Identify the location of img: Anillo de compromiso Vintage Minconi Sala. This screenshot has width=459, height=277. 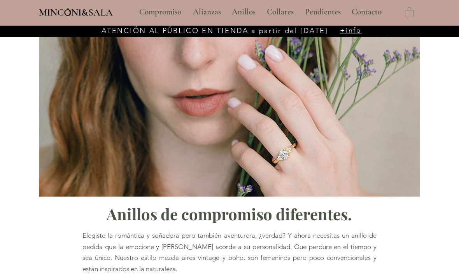
(229, 115).